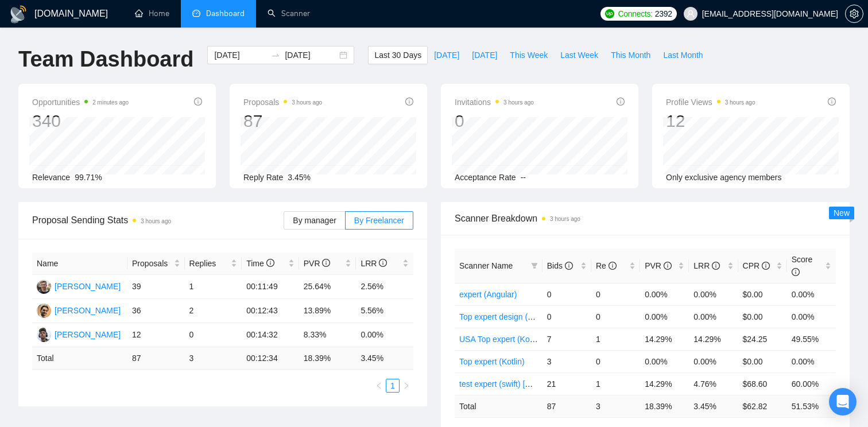 This screenshot has width=868, height=427. I want to click on span: user, so click(691, 14).